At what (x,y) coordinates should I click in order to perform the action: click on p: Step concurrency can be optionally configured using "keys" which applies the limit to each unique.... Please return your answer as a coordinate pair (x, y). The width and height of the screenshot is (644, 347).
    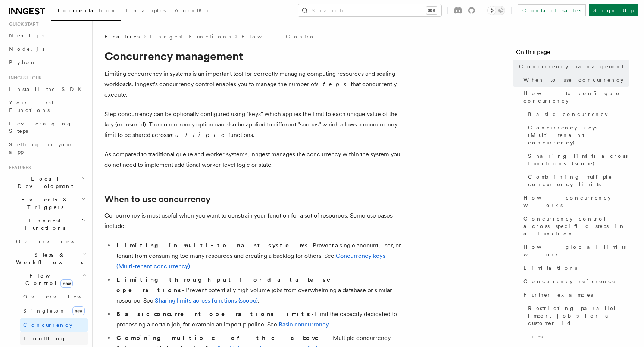
    Looking at the image, I should click on (254, 124).